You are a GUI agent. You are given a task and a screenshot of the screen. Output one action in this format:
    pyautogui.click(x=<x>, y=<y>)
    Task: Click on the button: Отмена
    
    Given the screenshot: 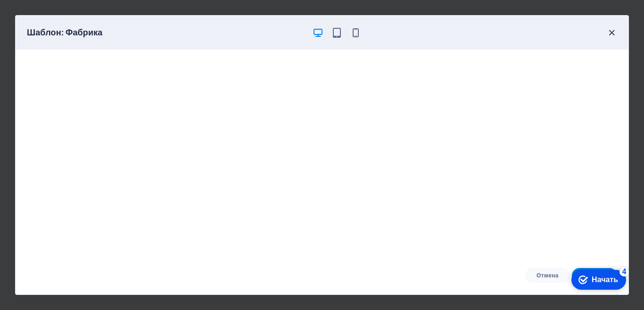 What is the action you would take?
    pyautogui.click(x=548, y=276)
    